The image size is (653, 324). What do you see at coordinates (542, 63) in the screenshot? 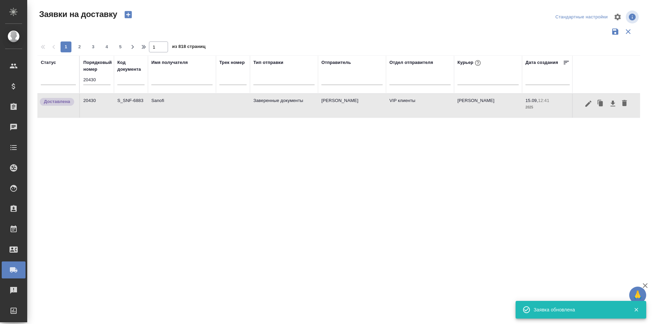
I see `div: Дата создания` at bounding box center [542, 63].